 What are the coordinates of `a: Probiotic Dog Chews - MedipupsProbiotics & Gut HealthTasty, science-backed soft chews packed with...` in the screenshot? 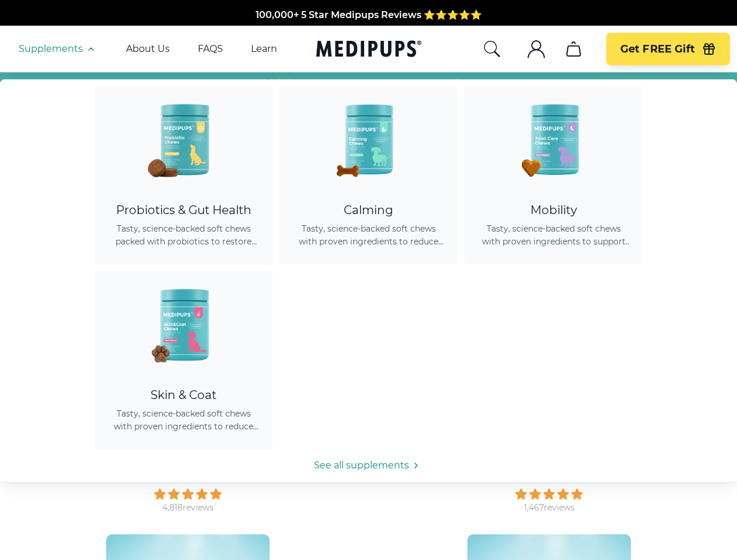 It's located at (183, 175).